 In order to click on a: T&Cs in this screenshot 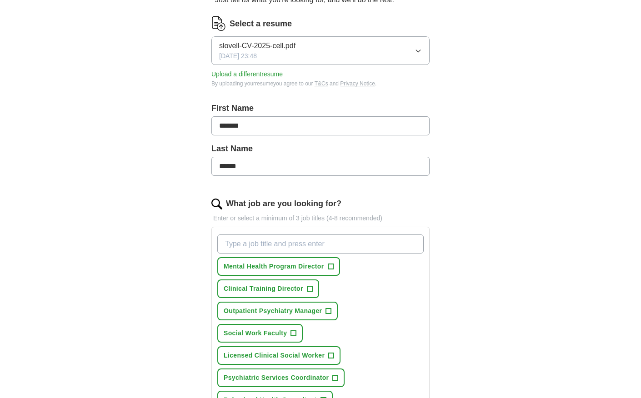, I will do `click(321, 84)`.